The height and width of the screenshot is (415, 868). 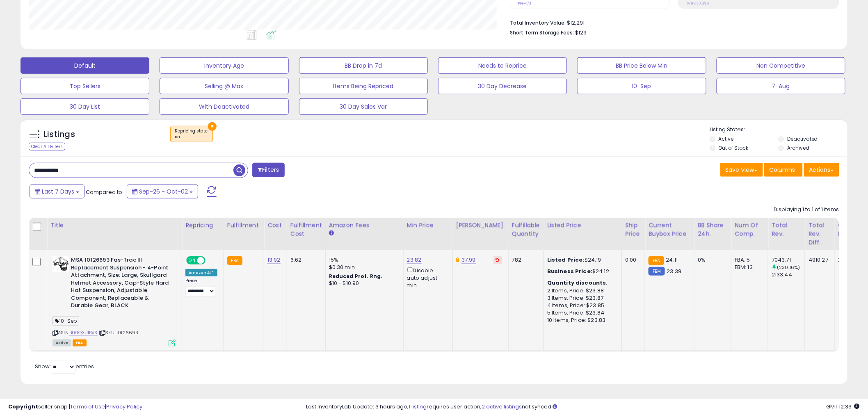 What do you see at coordinates (843, 406) in the screenshot?
I see `span: 2025-10-10 12:33 GMT` at bounding box center [843, 406].